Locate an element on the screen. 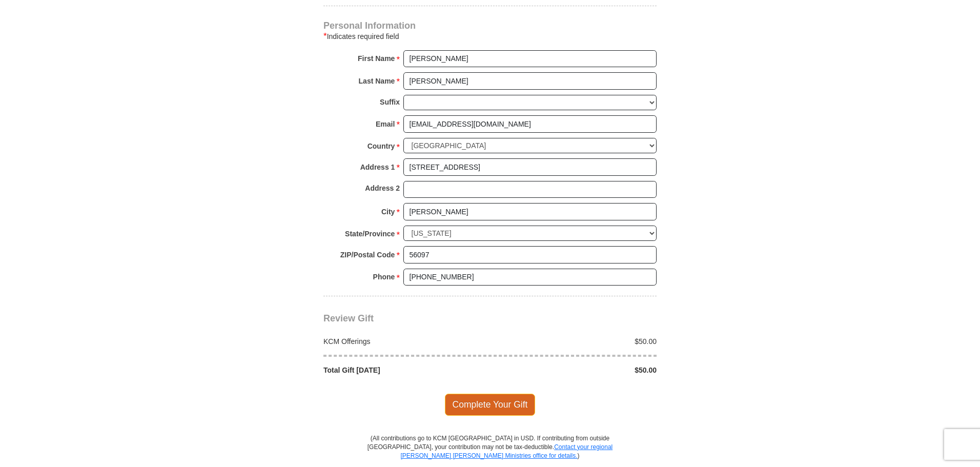  div: KCM Offerings is located at coordinates (404, 341).